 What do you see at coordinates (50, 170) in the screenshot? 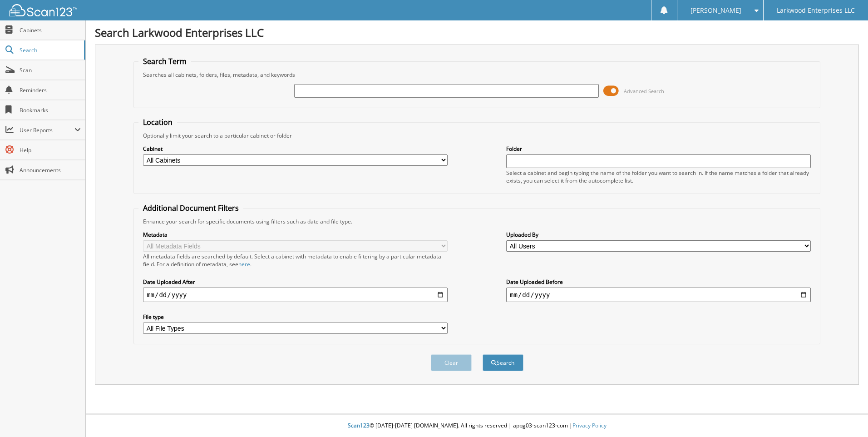
I see `span: Announcements` at bounding box center [50, 170].